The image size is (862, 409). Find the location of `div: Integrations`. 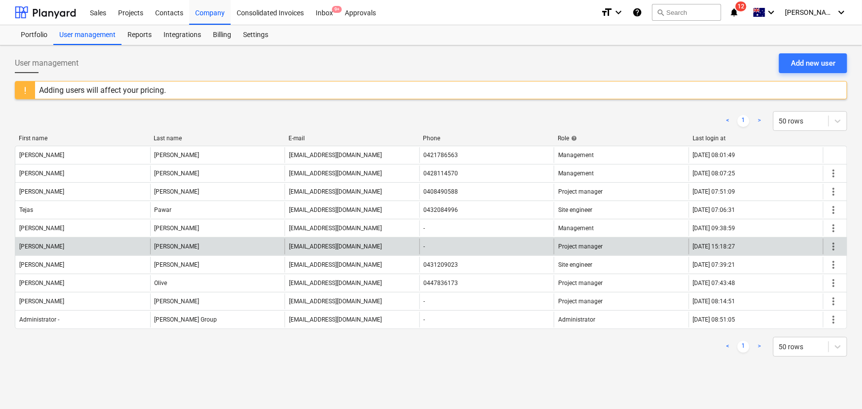

div: Integrations is located at coordinates (182, 35).